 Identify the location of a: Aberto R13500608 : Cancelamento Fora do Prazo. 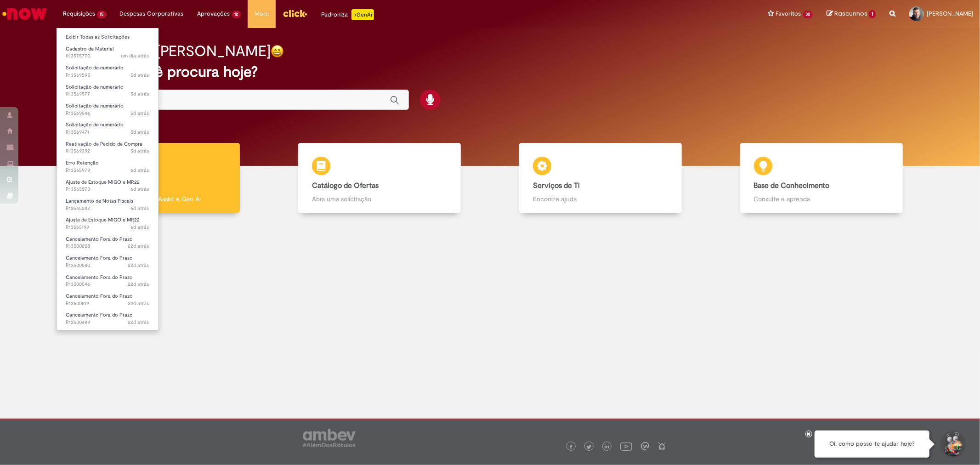
(108, 243).